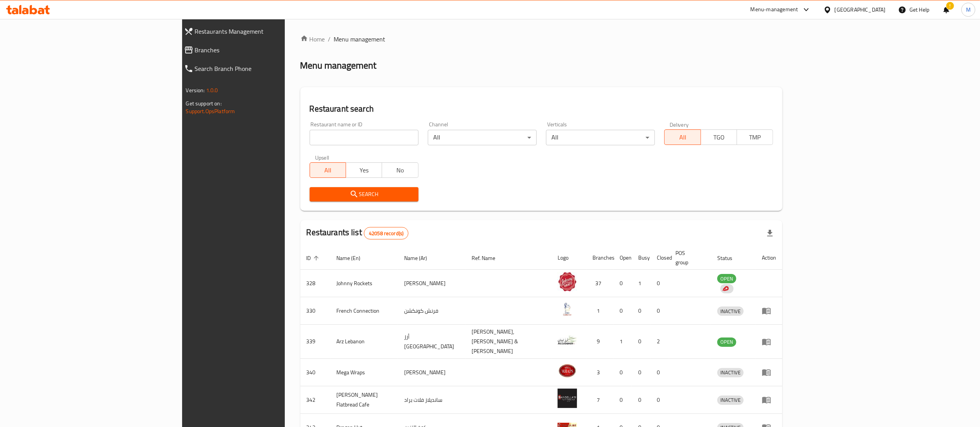 This screenshot has width=980, height=427. Describe the element at coordinates (364, 170) in the screenshot. I see `span: Yes` at that location.